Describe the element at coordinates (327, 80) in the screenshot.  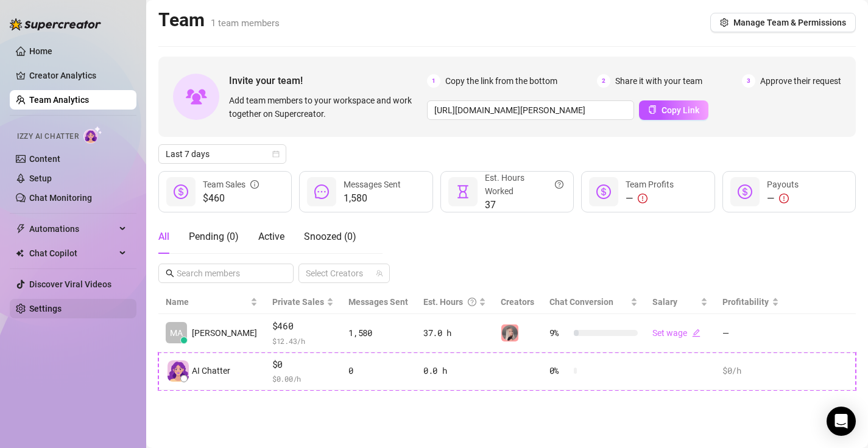
I see `span: Invite your team!` at that location.